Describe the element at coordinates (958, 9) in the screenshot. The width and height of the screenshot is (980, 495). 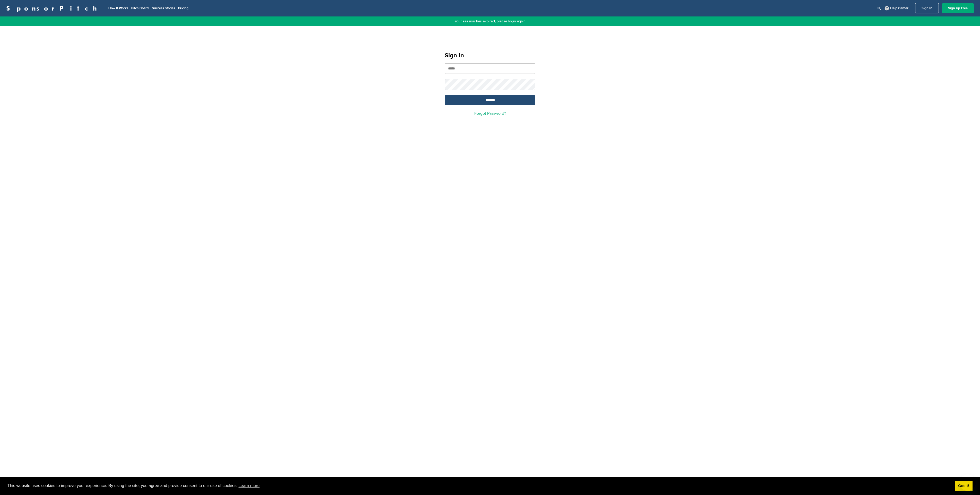
I see `a: Sign Up Free` at that location.